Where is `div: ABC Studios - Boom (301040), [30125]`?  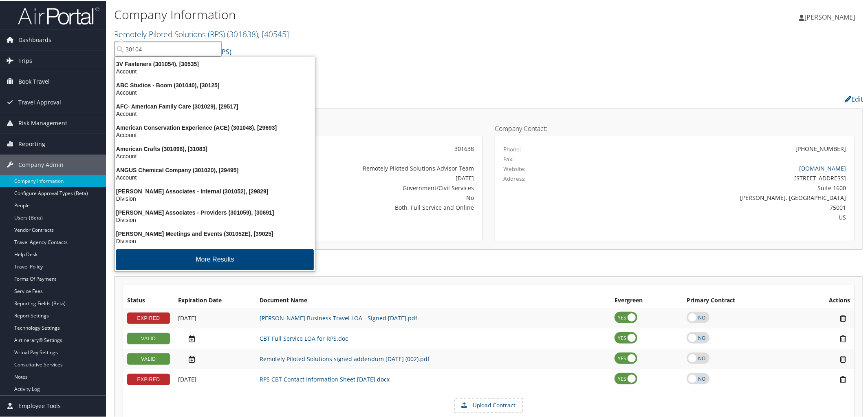 div: ABC Studios - Boom (301040), [30125] is located at coordinates (215, 84).